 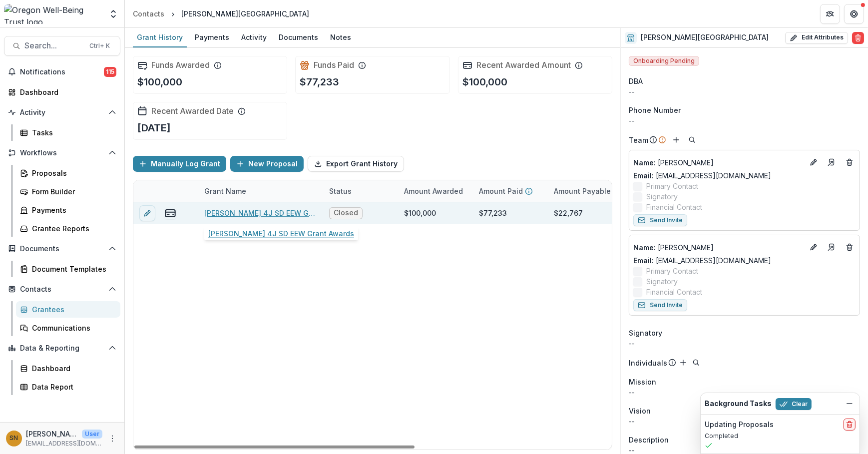 What do you see at coordinates (179, 164) in the screenshot?
I see `button: Manually Log Grant` at bounding box center [179, 164].